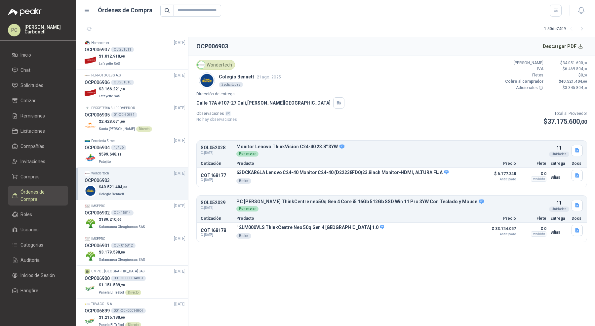  I want to click on span: Solicitudes, so click(32, 85).